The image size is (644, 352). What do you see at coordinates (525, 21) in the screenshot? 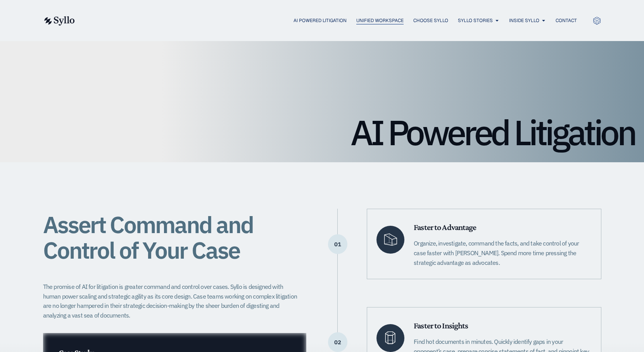
I see `a: Inside Syllo` at bounding box center [525, 21].